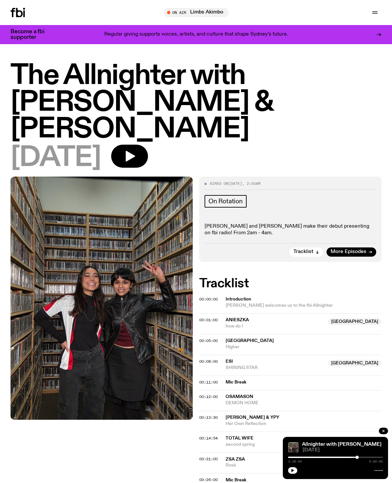 The width and height of the screenshot is (392, 483). I want to click on span: 00:08:00, so click(209, 361).